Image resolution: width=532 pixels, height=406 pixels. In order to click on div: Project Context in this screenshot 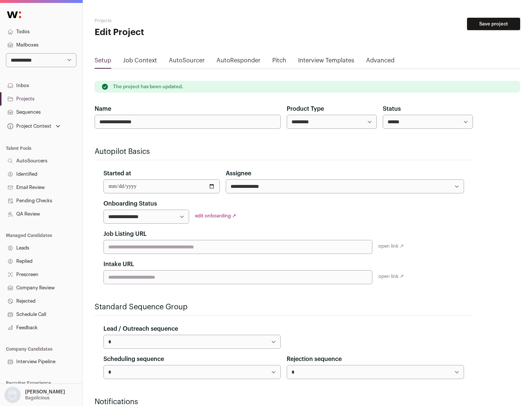, I will do `click(29, 126)`.